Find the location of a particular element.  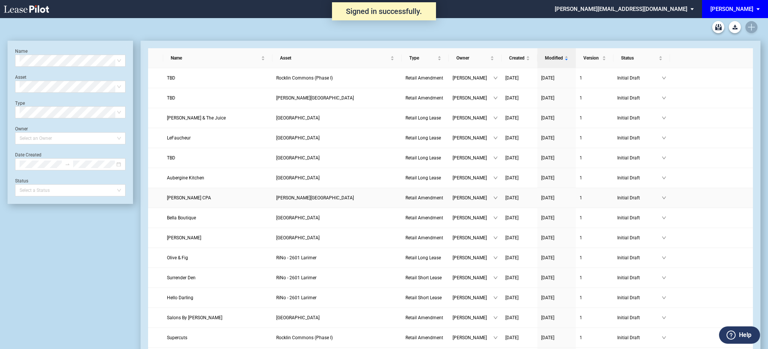

th: Status is located at coordinates (642, 58).